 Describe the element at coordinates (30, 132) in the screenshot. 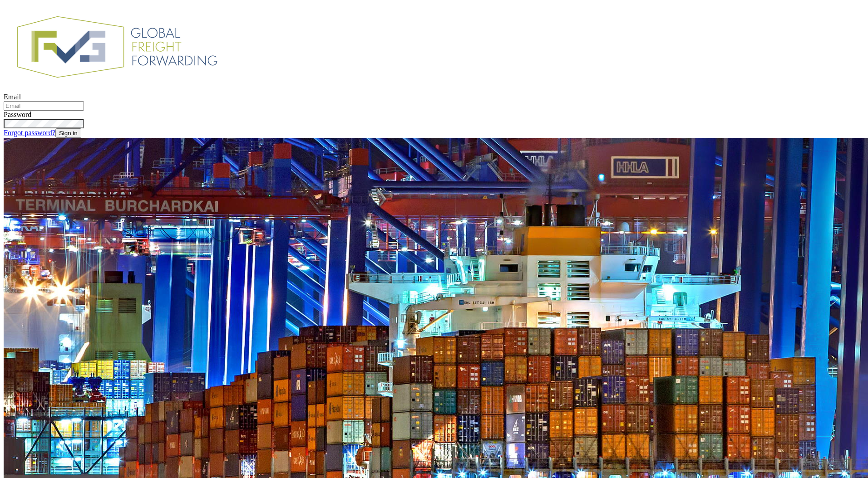

I see `a: Forgot password?` at that location.